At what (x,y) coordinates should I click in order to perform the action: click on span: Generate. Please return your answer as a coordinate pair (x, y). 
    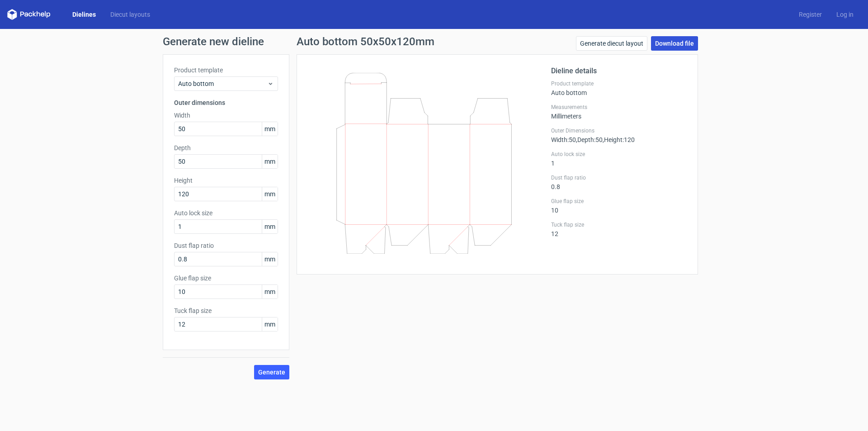
    Looking at the image, I should click on (272, 372).